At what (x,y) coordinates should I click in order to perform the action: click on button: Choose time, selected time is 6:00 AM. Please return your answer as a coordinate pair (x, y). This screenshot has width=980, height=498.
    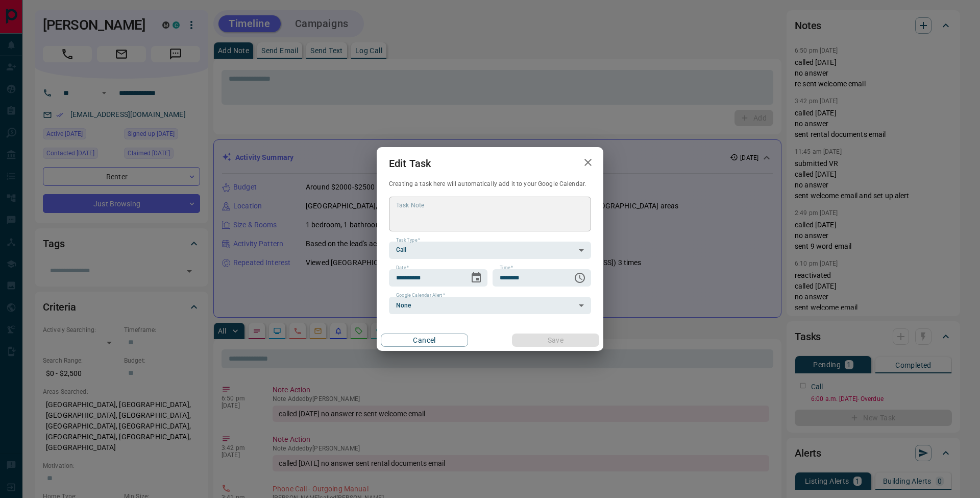
    Looking at the image, I should click on (580, 278).